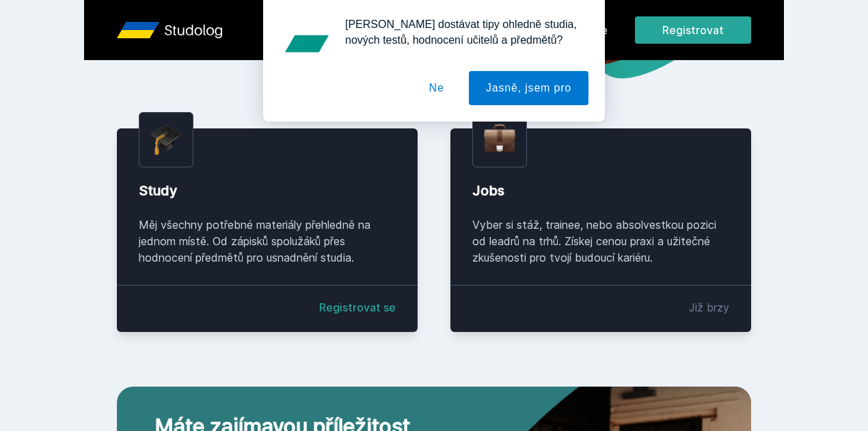 Image resolution: width=868 pixels, height=431 pixels. Describe the element at coordinates (267, 241) in the screenshot. I see `div: Měj všechny potřebné materiály přehledně na jednom místě. Od zápisků spolužáků přes hodnocení pře...` at that location.